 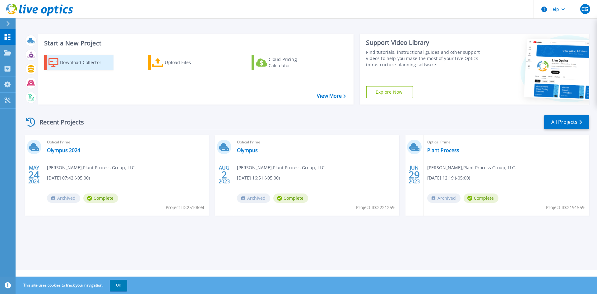 I want to click on div: Find tutorials, instructional guides and other support videos to help you make the most of your L..., so click(x=424, y=58).